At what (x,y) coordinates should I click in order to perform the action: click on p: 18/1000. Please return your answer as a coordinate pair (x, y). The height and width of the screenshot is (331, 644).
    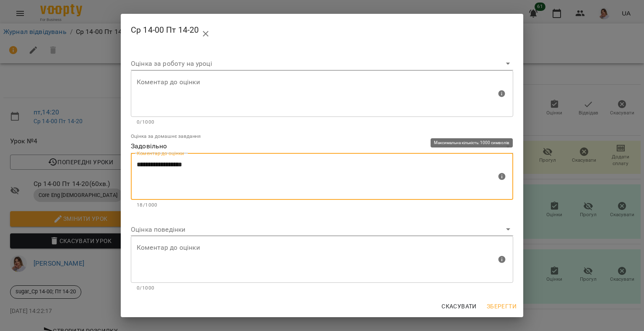
    Looking at the image, I should click on (322, 205).